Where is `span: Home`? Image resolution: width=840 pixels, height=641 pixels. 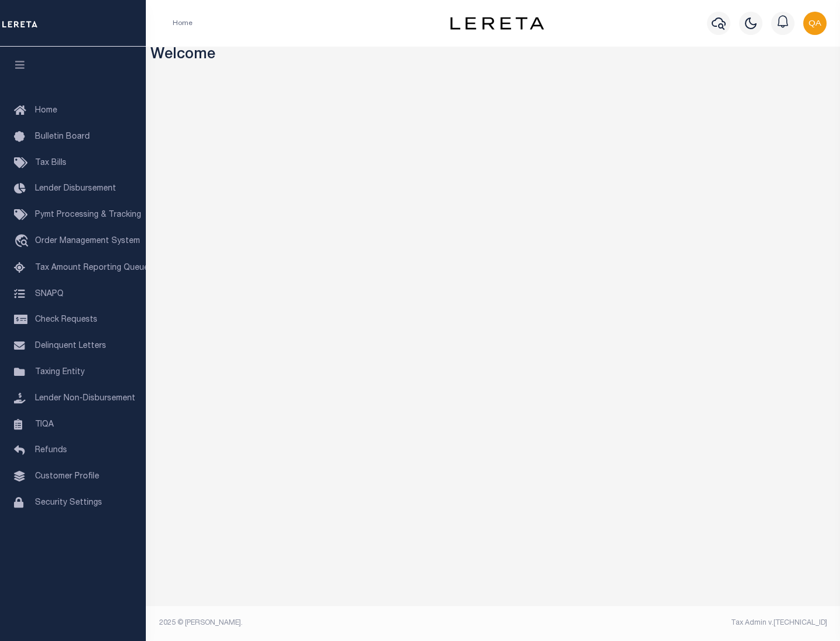 span: Home is located at coordinates (46, 111).